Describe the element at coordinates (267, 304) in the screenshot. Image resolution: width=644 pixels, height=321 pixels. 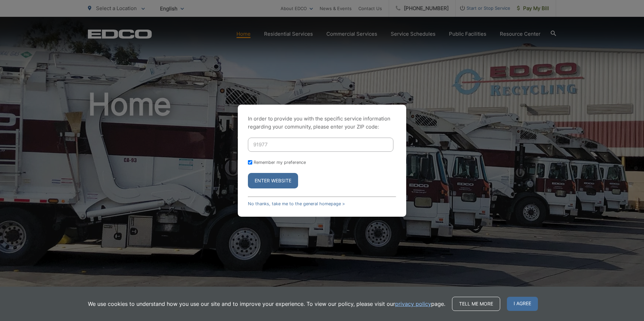
I see `p: We use cookies to understand how you use our site and to improve your experience. To view our pol...` at that location.